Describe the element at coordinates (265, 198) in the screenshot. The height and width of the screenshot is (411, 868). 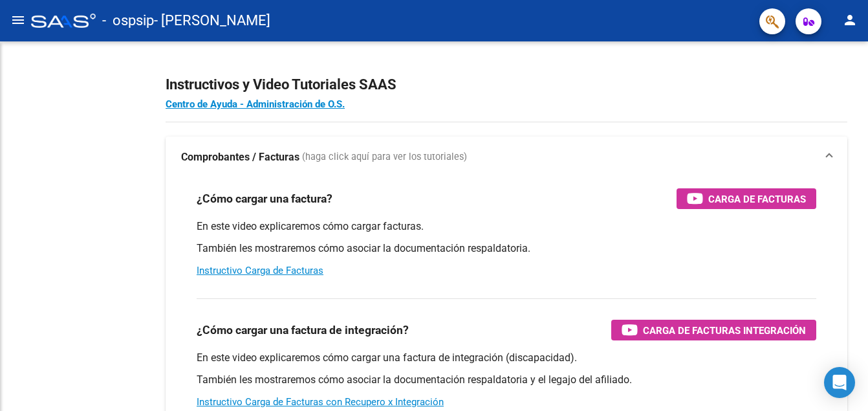
I see `h3: ¿Cómo cargar una factura?` at that location.